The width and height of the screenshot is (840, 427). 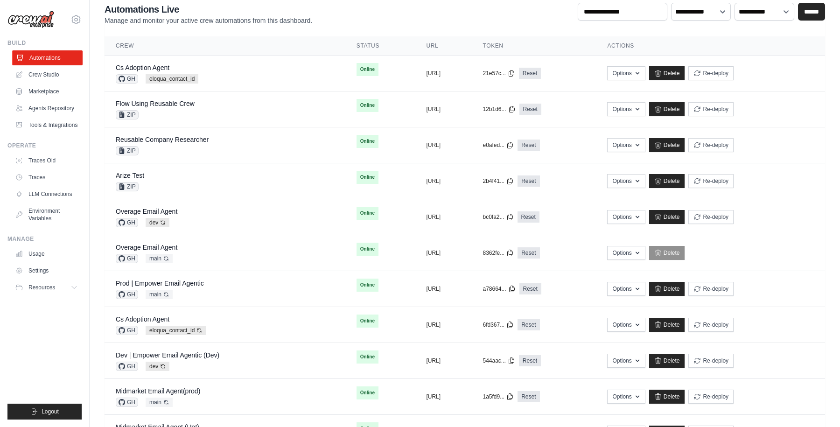 What do you see at coordinates (443, 46) in the screenshot?
I see `th: URL` at bounding box center [443, 46].